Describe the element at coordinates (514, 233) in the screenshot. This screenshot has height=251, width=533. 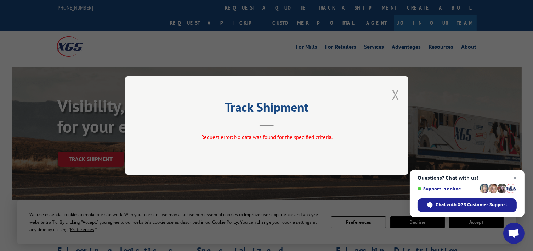
I see `div: Open chat` at that location.